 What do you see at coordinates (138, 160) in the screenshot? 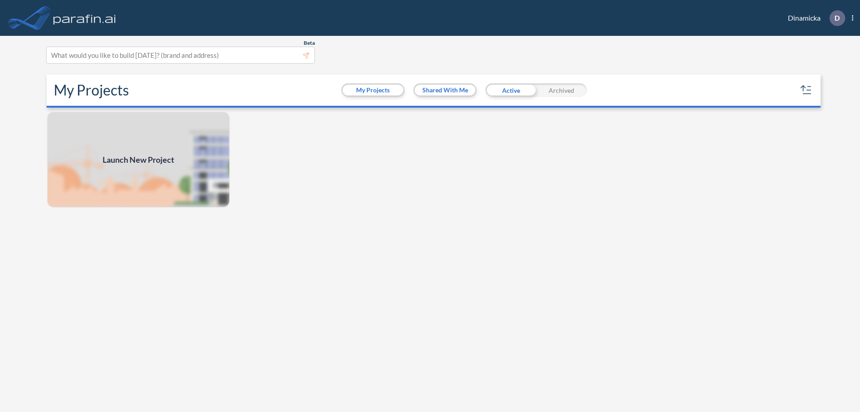
I see `a: Launch New Project` at bounding box center [138, 160].